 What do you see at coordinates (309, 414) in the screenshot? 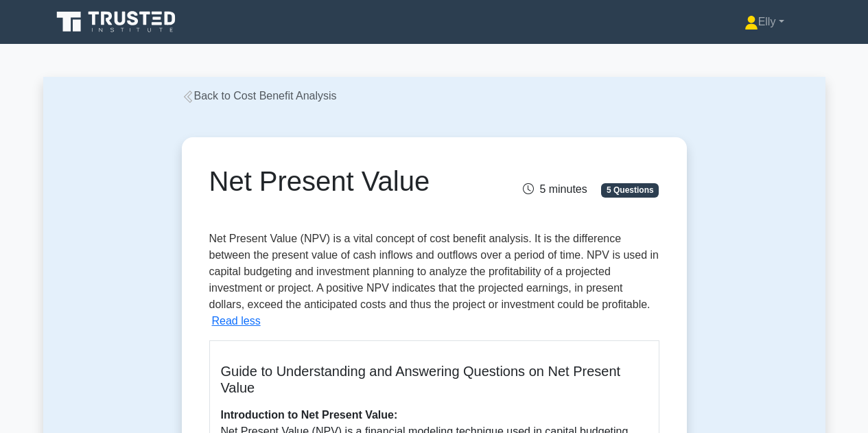
I see `b: Introduction to Net Present Value:` at bounding box center [309, 414].